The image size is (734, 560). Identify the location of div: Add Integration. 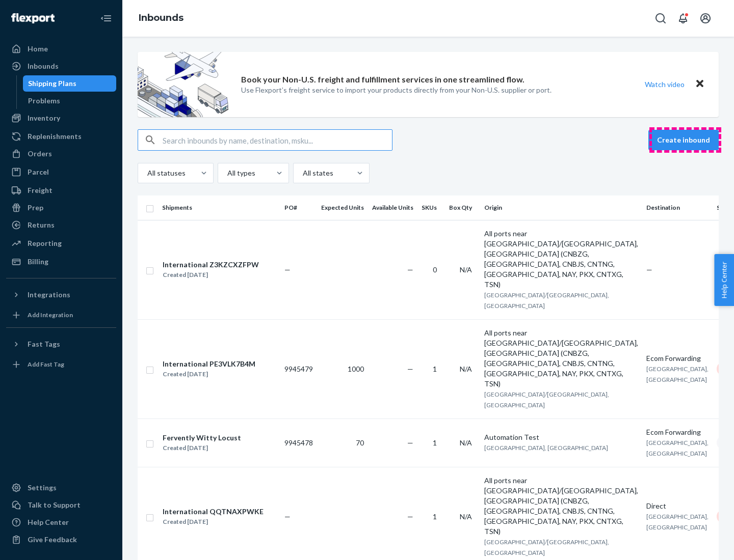
(50, 314).